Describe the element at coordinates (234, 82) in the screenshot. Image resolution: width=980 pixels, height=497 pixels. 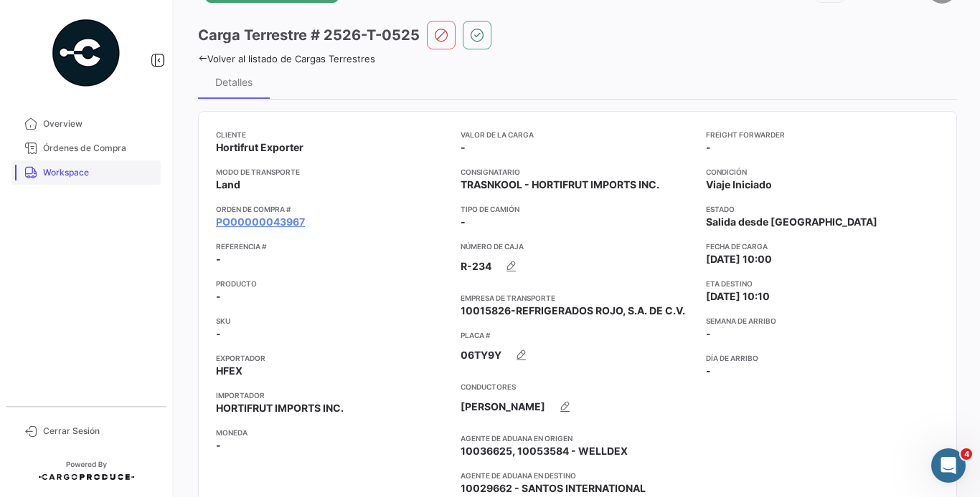
I see `div: Detalles` at that location.